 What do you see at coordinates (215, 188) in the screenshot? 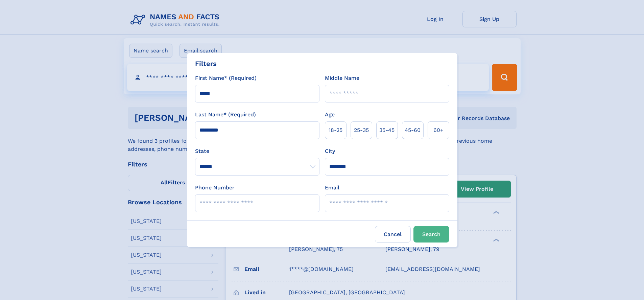
I see `label: Phone Number` at bounding box center [215, 188].